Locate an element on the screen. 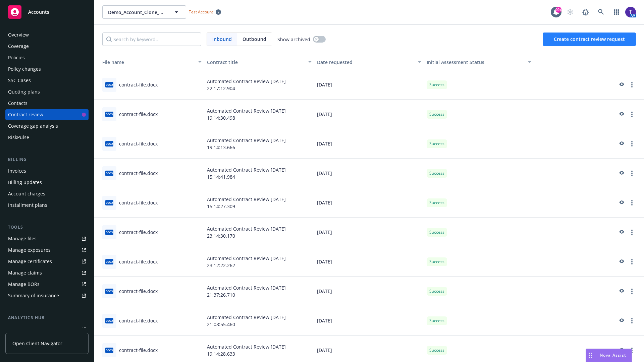  span: Manage exposures is located at coordinates (47, 250).